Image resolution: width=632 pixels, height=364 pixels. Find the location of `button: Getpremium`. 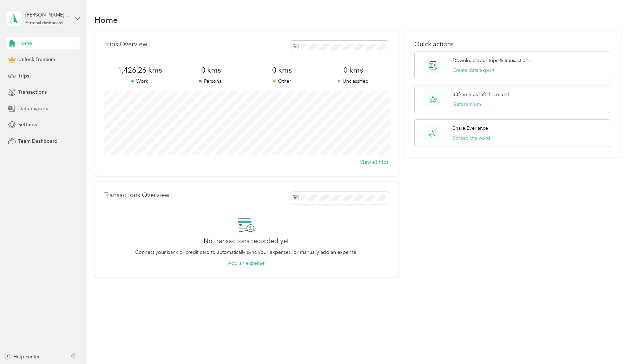

button: Getpremium is located at coordinates (467, 104).